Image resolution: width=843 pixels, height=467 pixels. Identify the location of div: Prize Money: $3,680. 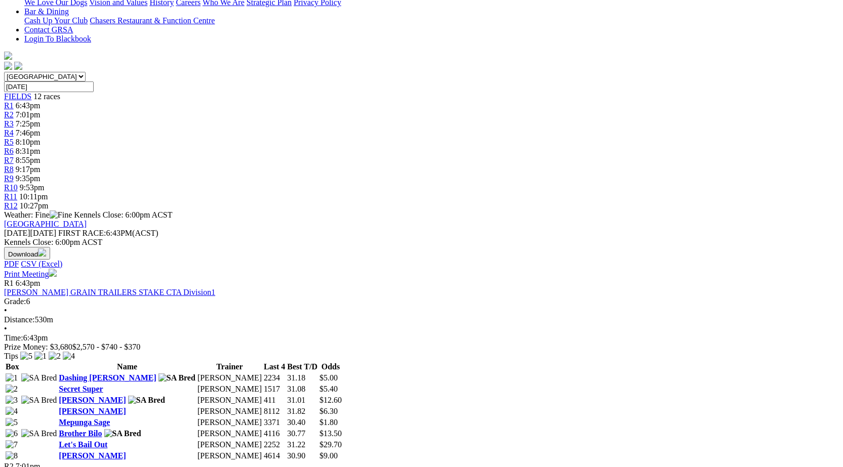
(421, 347).